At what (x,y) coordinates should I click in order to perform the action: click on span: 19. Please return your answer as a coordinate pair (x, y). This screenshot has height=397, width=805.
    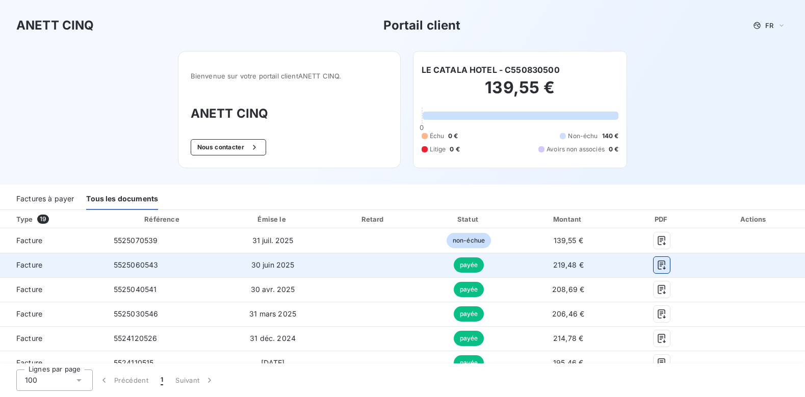
    Looking at the image, I should click on (43, 219).